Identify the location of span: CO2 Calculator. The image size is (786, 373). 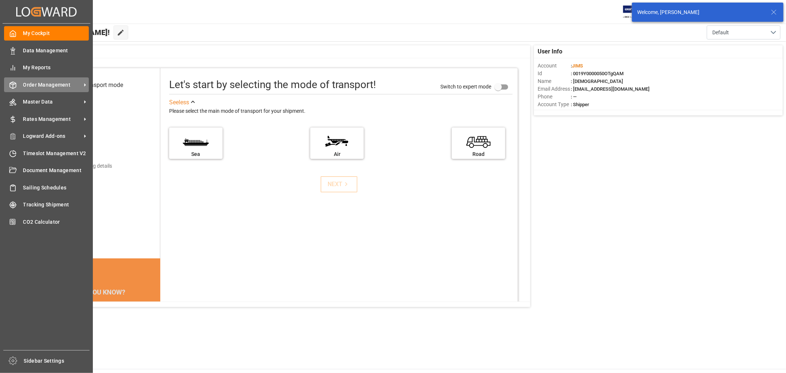
(56, 222).